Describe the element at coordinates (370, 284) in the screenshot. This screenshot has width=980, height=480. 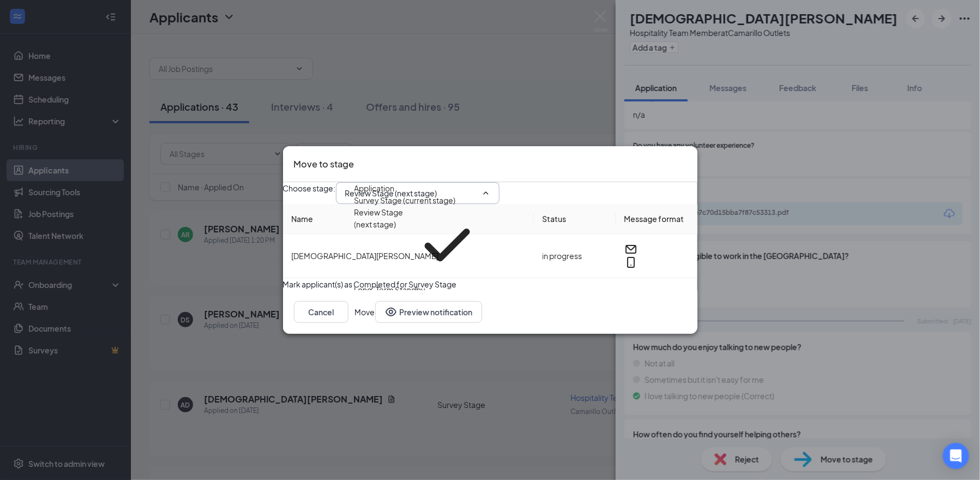
I see `span: Mark applicant(s) as Completed for Survey Stage` at that location.